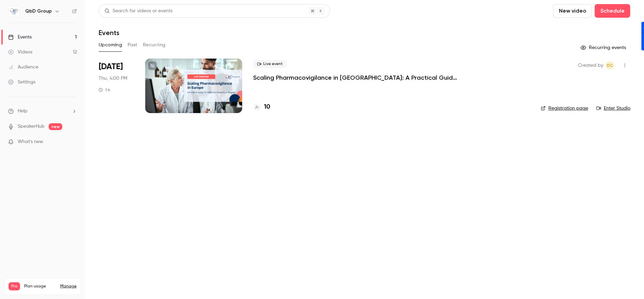 The height and width of the screenshot is (299, 644). I want to click on button: Recurring events, so click(604, 48).